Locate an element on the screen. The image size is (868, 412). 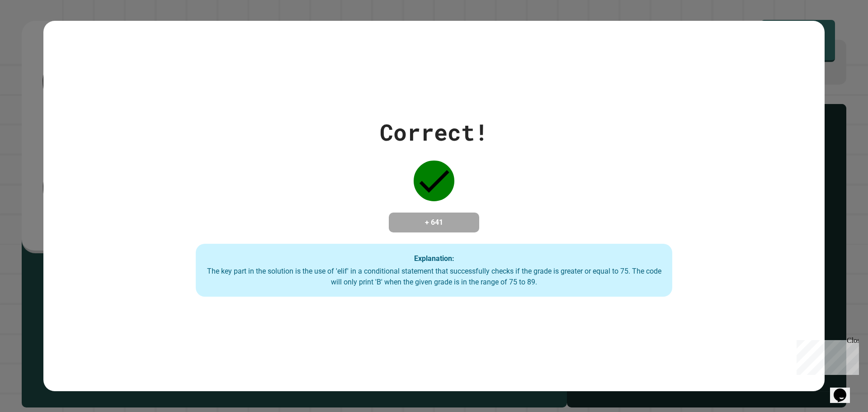
strong: Explanation: is located at coordinates (434, 258).